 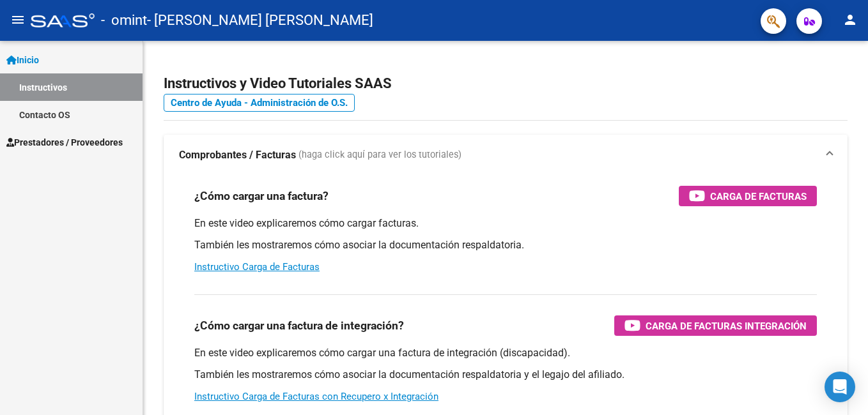 What do you see at coordinates (758, 196) in the screenshot?
I see `span: Carga de Facturas` at bounding box center [758, 196].